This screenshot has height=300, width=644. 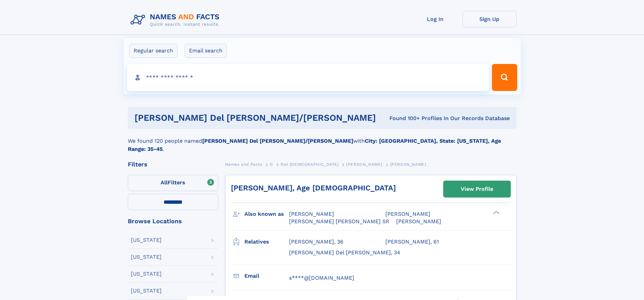 I want to click on div: Browse Locations, so click(x=173, y=221).